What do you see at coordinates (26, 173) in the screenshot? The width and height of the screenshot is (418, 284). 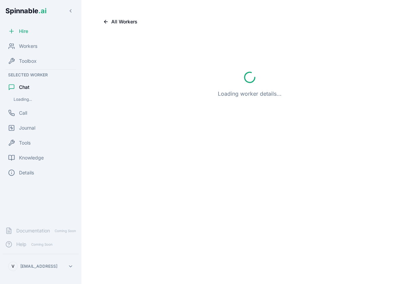 I see `span: Details` at bounding box center [26, 173].